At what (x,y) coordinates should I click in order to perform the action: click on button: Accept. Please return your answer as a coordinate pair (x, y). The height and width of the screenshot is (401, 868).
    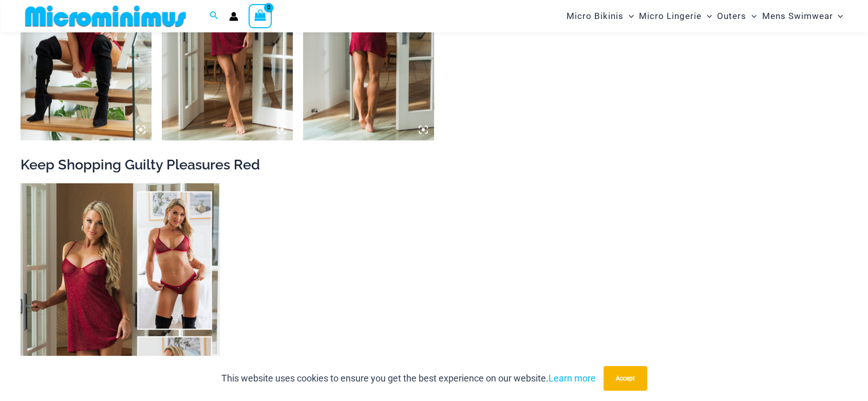
    Looking at the image, I should click on (625, 379).